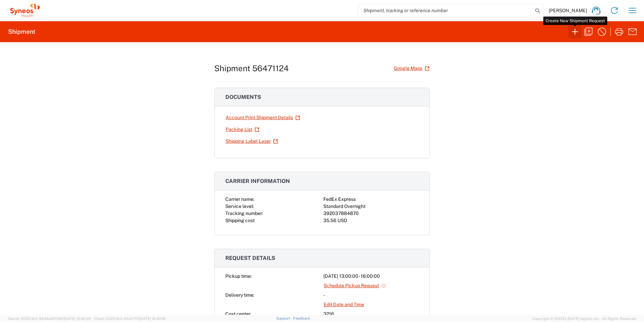 The height and width of the screenshot is (322, 644). What do you see at coordinates (239, 276) in the screenshot?
I see `span: Pickup time:` at bounding box center [239, 276].